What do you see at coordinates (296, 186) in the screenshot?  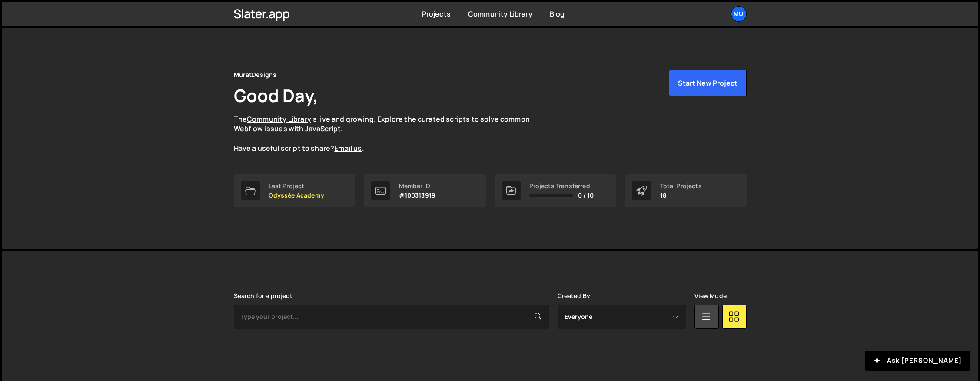 I see `div: Last Project` at bounding box center [296, 186].